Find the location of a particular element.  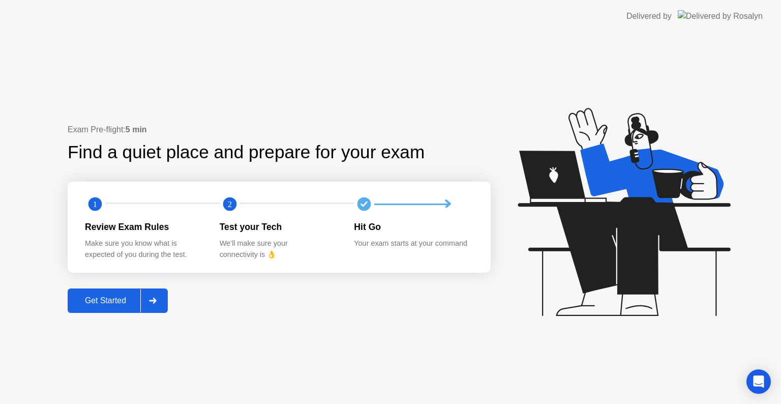

div: We’ll make sure your connectivity is 👌 is located at coordinates (279, 249).